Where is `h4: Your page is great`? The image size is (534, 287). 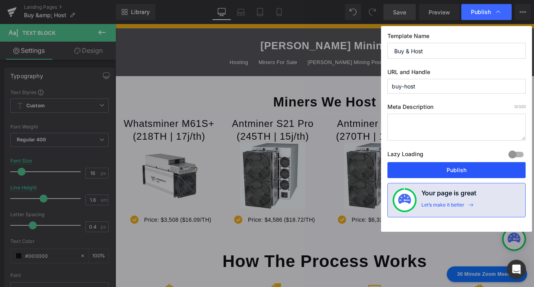
h4: Your page is great is located at coordinates (449, 195).